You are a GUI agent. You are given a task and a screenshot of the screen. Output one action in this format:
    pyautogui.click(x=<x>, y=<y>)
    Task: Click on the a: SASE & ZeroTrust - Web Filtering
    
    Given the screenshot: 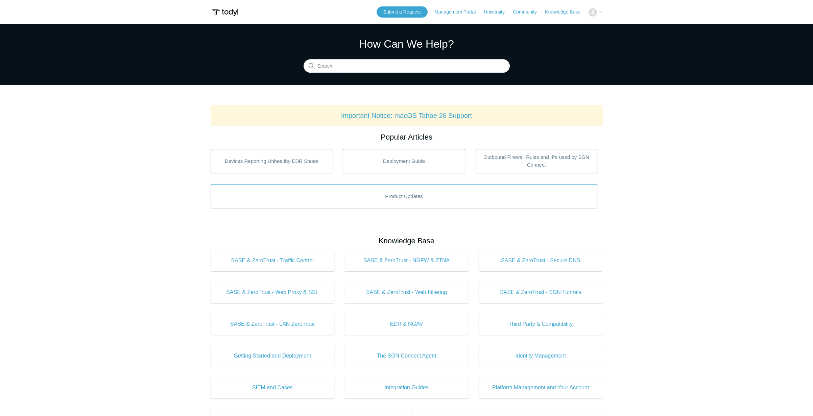 What is the action you would take?
    pyautogui.click(x=406, y=292)
    